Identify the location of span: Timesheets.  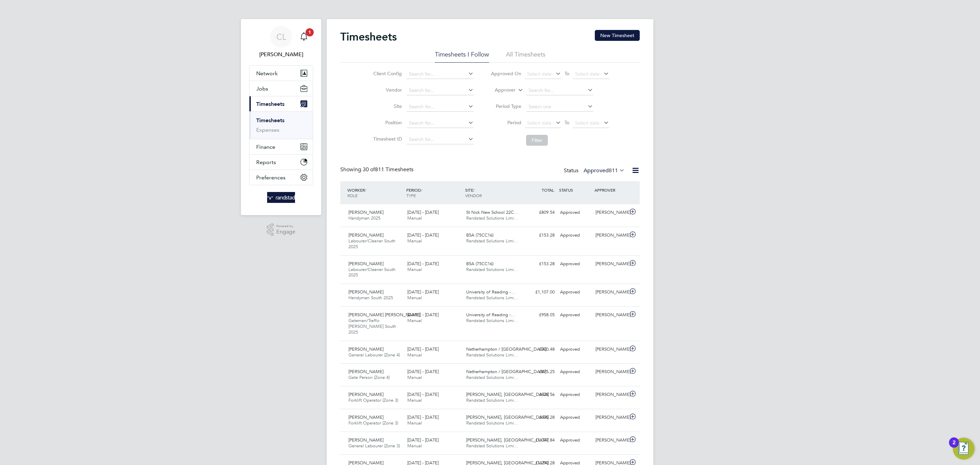
(270, 104).